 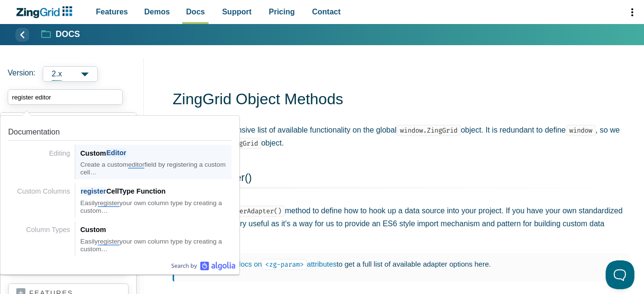 I want to click on a: Docs, so click(x=61, y=34).